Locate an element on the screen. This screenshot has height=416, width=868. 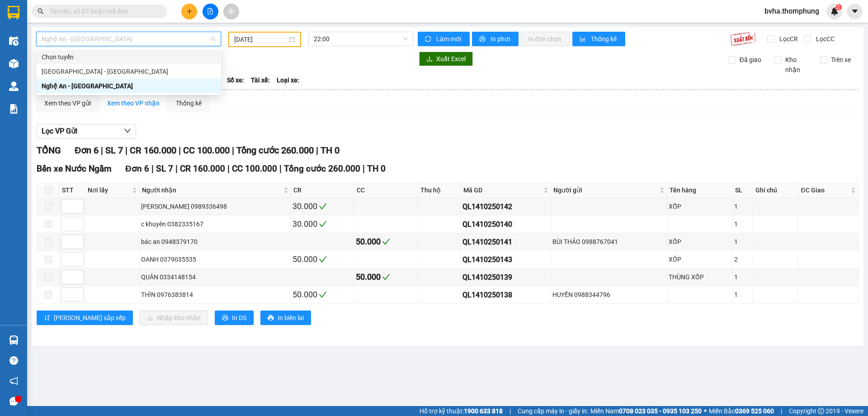
span: bvha.thomphung is located at coordinates (792, 11).